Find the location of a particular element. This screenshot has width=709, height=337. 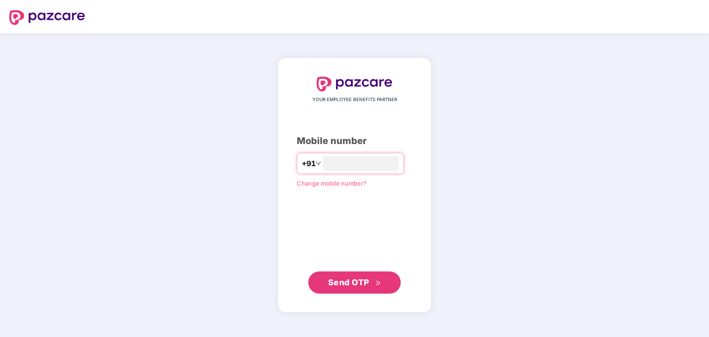

span: Change mobile number? is located at coordinates (331, 183).